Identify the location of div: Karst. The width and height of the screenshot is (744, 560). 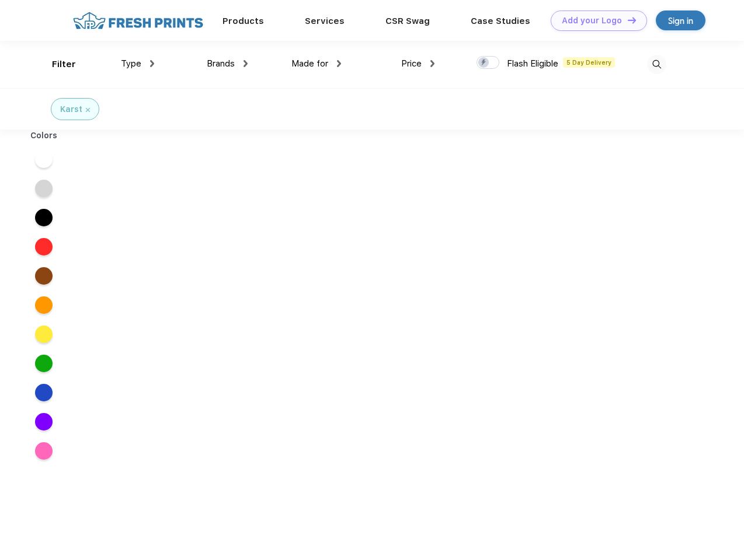
(71, 109).